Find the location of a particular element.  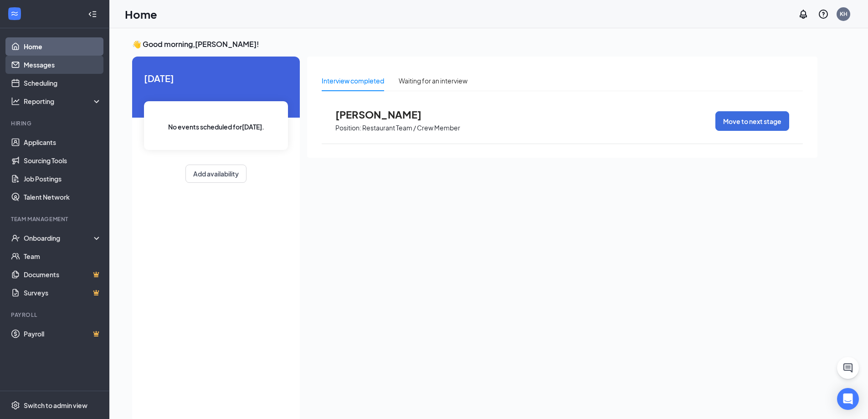

a: Sourcing Tools is located at coordinates (62, 161).